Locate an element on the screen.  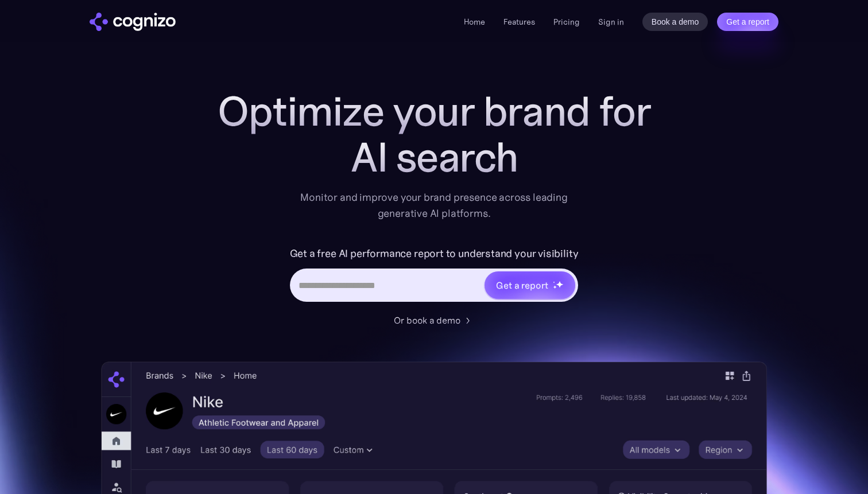
a: home is located at coordinates (133, 22).